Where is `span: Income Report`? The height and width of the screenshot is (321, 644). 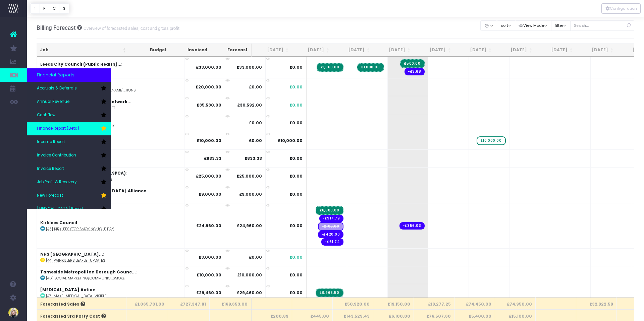
span: Income Report is located at coordinates (51, 142).